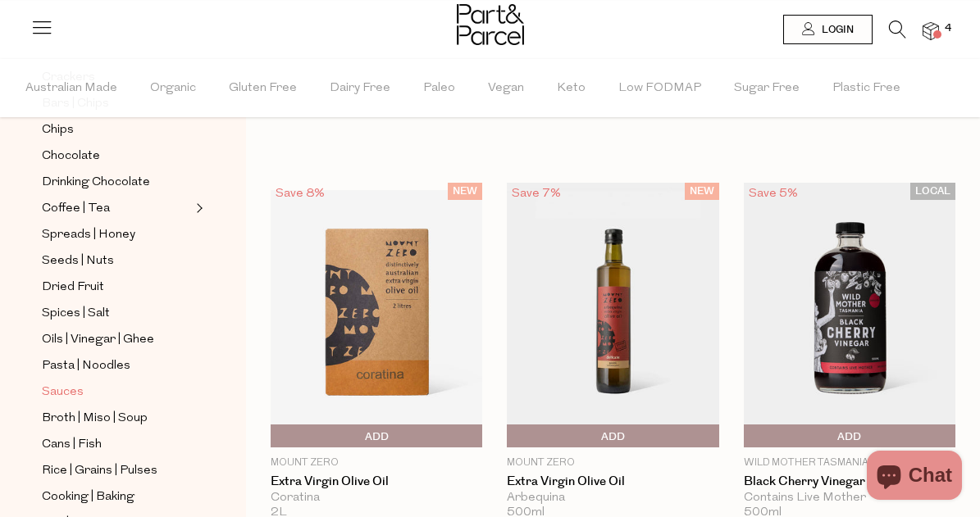 Image resolution: width=980 pixels, height=517 pixels. I want to click on p: Wild Mother Tasmania, so click(849, 463).